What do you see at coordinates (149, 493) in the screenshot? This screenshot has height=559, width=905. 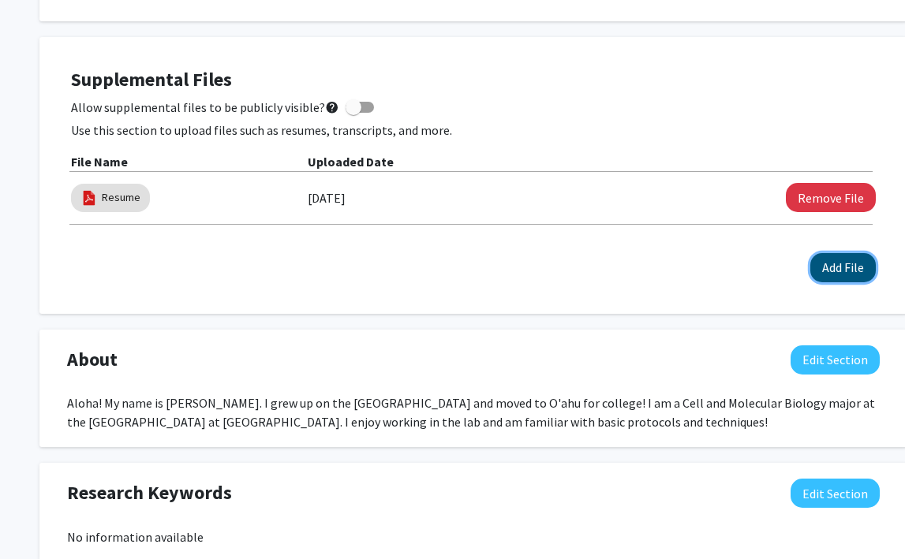 I see `span: Research Keywords` at bounding box center [149, 493].